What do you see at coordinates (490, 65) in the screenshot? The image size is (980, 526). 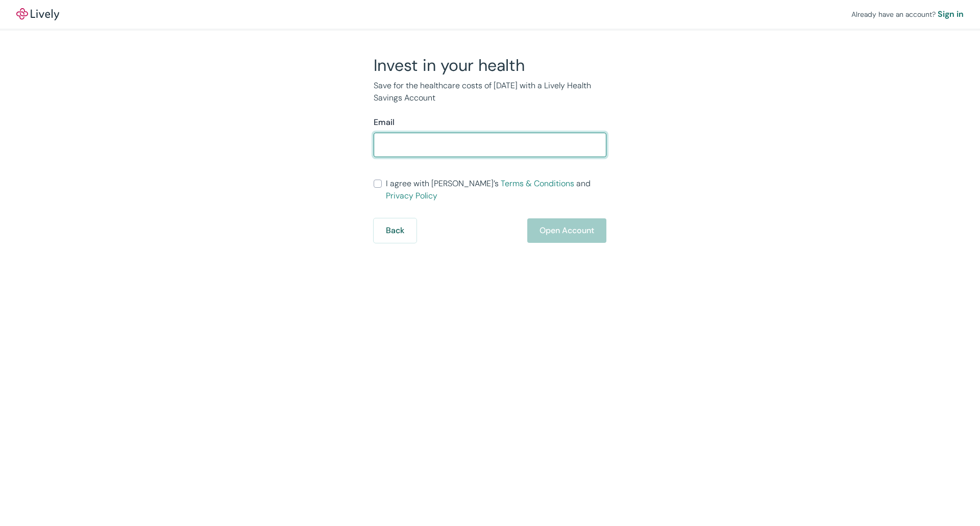 I see `h2: Invest in your health` at bounding box center [490, 65].